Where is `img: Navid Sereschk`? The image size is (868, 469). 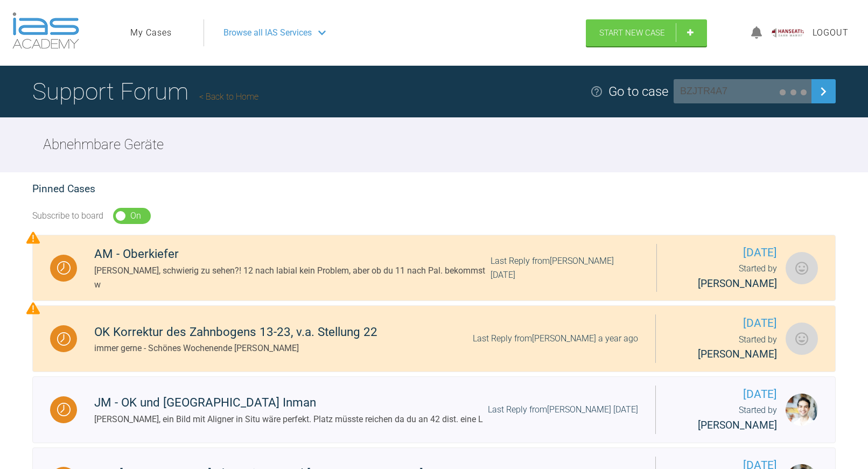
img: Navid Sereschk is located at coordinates (802, 338).